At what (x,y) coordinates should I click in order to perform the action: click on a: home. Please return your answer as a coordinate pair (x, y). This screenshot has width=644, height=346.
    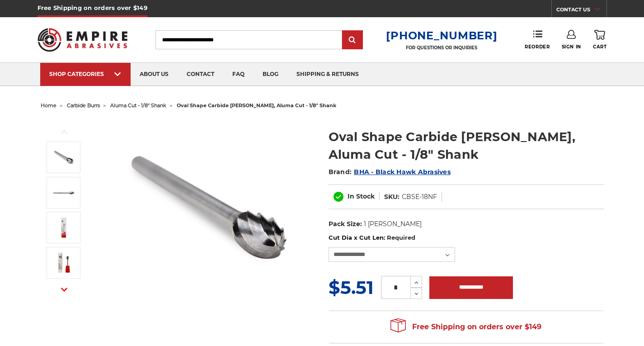
    Looking at the image, I should click on (48, 105).